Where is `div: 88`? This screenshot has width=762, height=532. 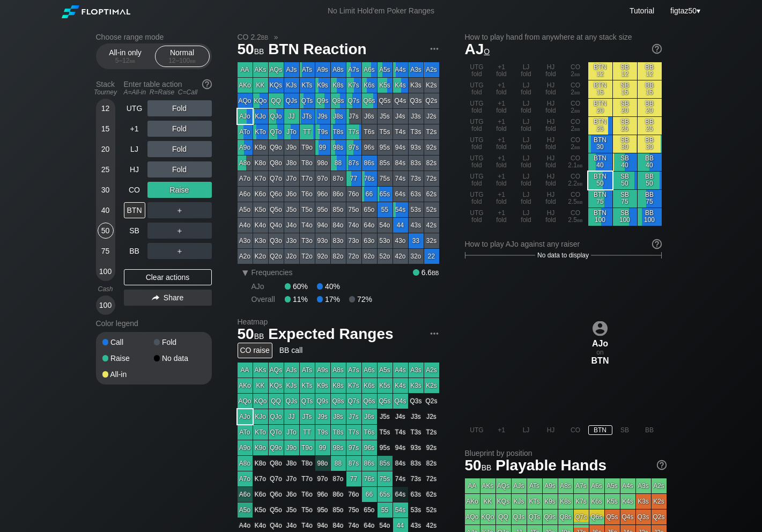 div: 88 is located at coordinates (338, 163).